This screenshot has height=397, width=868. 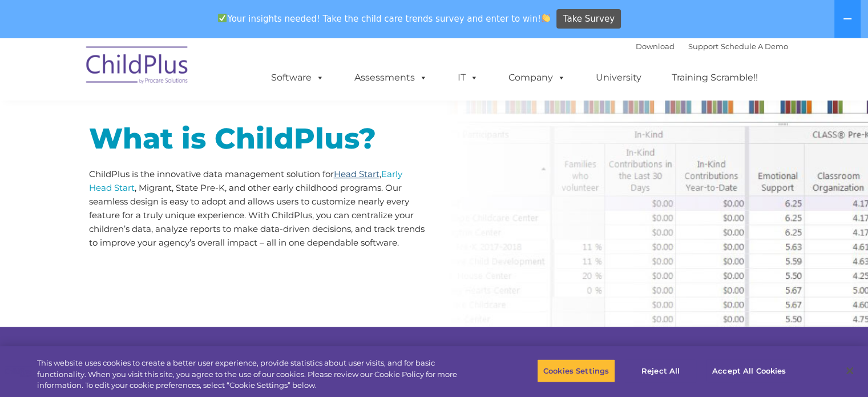 What do you see at coordinates (655, 46) in the screenshot?
I see `a: Download` at bounding box center [655, 46].